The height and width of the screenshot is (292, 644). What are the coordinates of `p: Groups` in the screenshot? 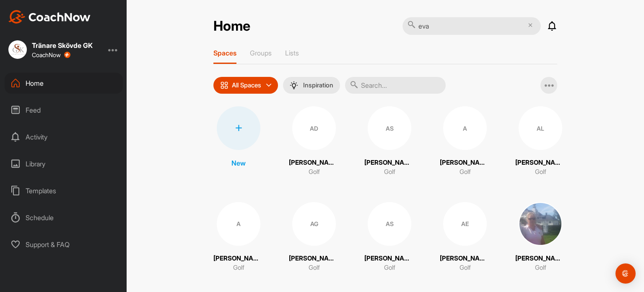 It's located at (261, 53).